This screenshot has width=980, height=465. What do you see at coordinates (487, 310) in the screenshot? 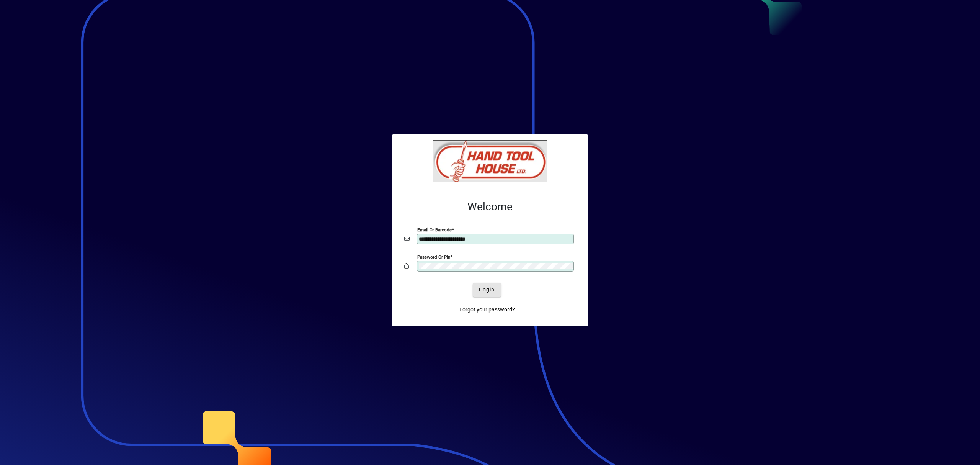
I see `a: Forgot your password?` at bounding box center [487, 310].